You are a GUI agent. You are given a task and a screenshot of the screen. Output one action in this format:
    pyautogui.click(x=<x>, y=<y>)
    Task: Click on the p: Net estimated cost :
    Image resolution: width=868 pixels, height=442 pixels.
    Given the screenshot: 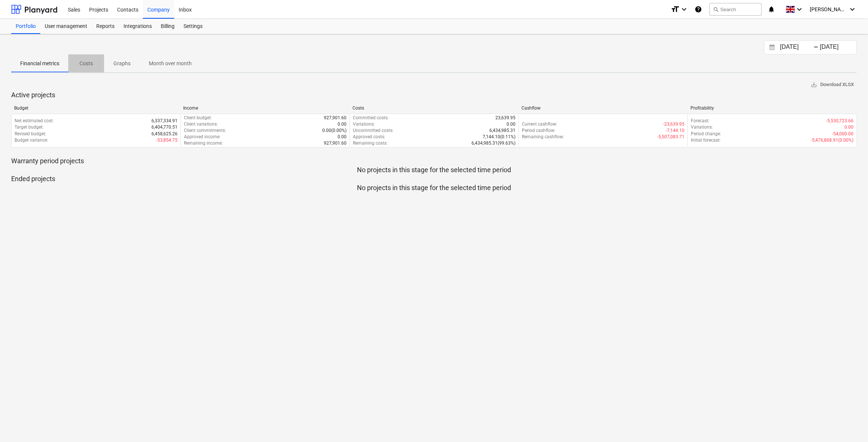 What is the action you would take?
    pyautogui.click(x=34, y=121)
    